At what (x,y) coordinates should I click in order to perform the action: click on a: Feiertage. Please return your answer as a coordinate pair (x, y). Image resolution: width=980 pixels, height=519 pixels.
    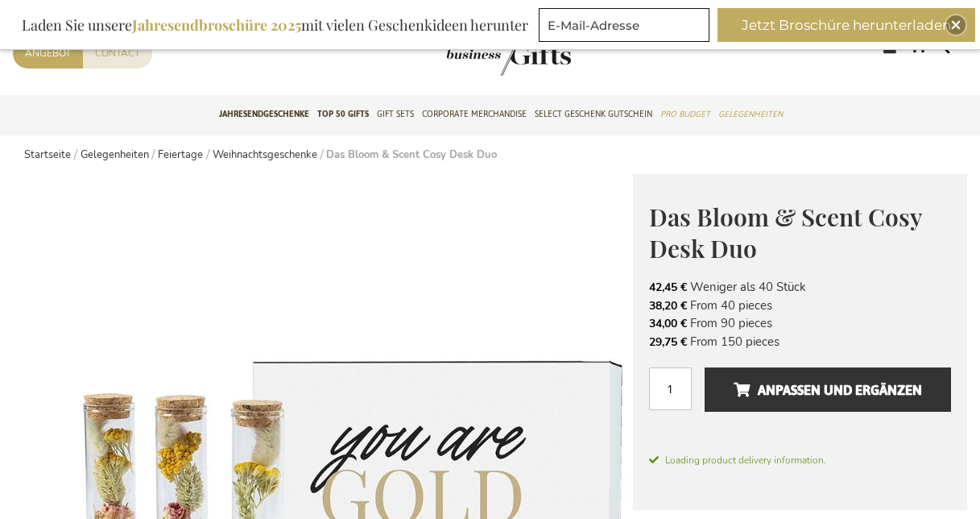
    Looking at the image, I should click on (181, 155).